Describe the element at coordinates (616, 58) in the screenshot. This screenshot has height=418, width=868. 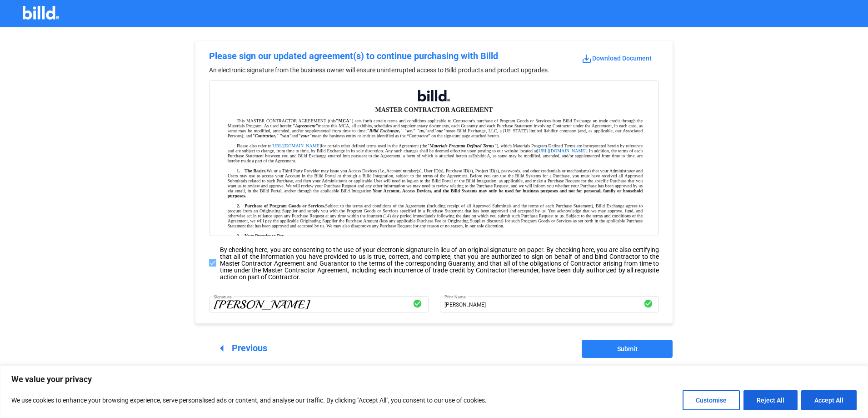
I see `span: Download Document` at that location.